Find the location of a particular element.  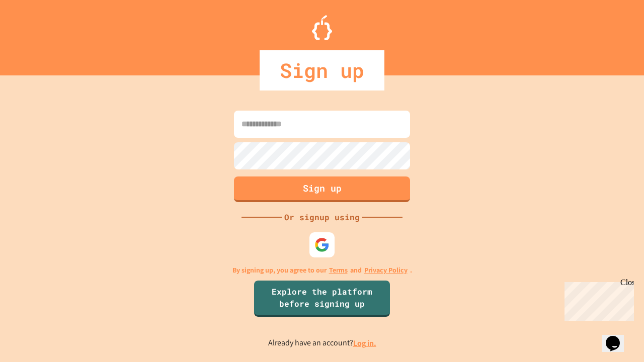

a: Explore the platform before signing up is located at coordinates (322, 299).